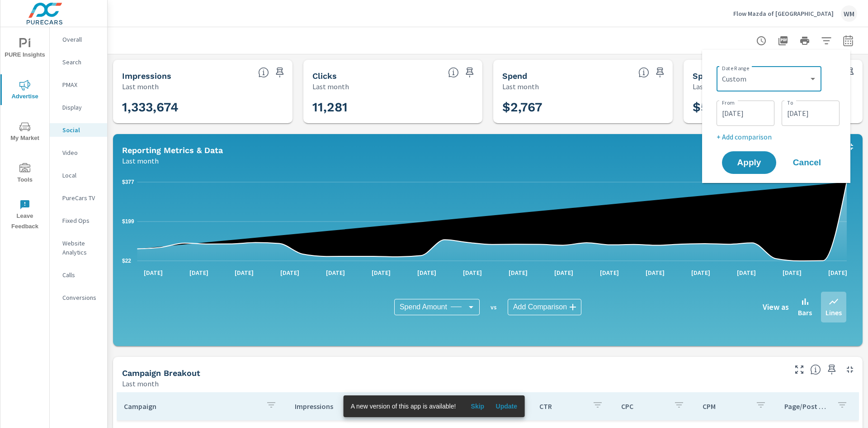  I want to click on button: Update, so click(507, 406).